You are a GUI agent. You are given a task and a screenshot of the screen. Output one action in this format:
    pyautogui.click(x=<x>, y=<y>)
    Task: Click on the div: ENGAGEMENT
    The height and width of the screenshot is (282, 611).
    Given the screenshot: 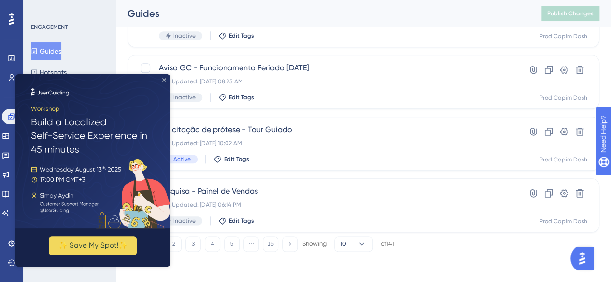 What is the action you would take?
    pyautogui.click(x=49, y=27)
    